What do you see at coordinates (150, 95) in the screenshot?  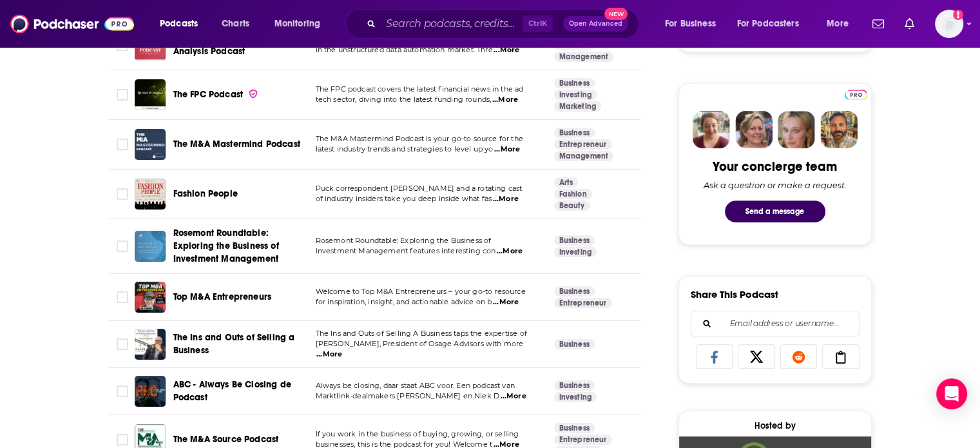 I see `img: The FPC Podcast` at bounding box center [150, 95].